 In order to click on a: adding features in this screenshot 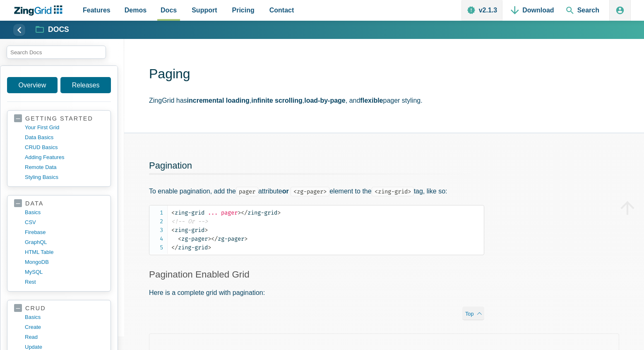, I will do `click(64, 158)`.